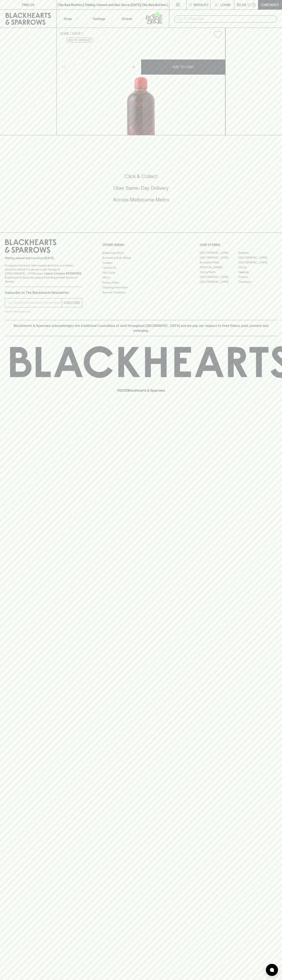 Image resolution: width=282 pixels, height=980 pixels. I want to click on a: HOME, so click(65, 34).